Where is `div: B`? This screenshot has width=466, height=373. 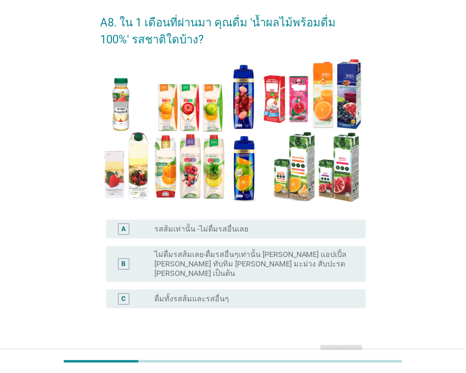
div: B is located at coordinates (124, 264).